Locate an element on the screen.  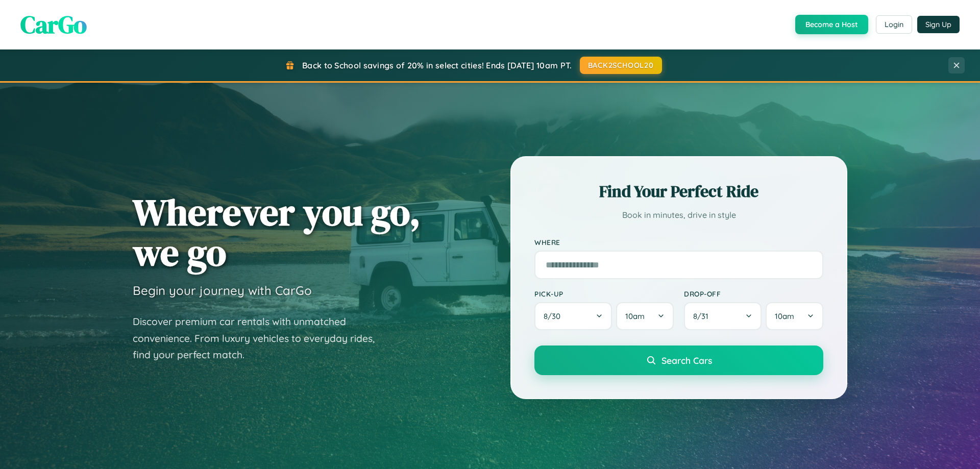
span: 8 / 31 is located at coordinates (703, 316).